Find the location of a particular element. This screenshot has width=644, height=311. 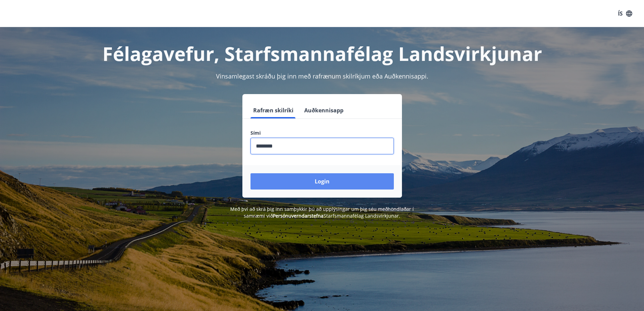

button: ÍS is located at coordinates (625, 14).